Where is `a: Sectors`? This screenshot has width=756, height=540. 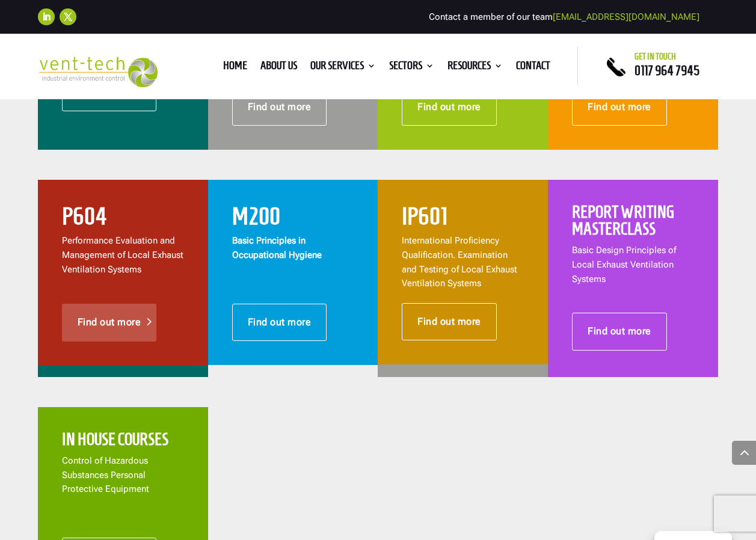 a: Sectors is located at coordinates (412, 68).